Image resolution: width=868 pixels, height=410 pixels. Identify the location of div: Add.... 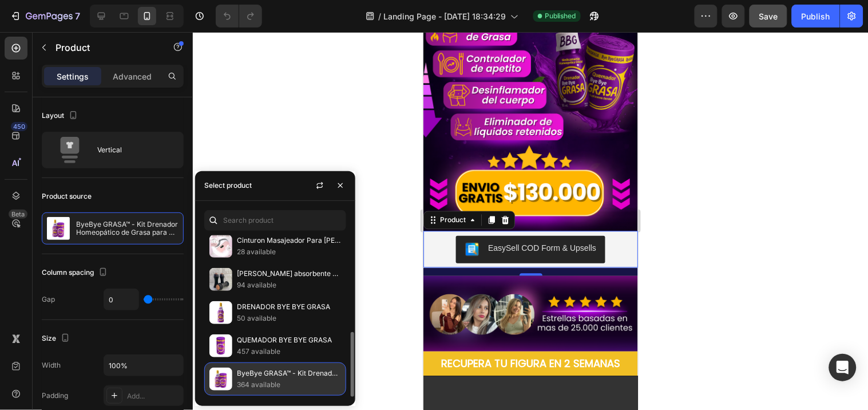
(154, 396).